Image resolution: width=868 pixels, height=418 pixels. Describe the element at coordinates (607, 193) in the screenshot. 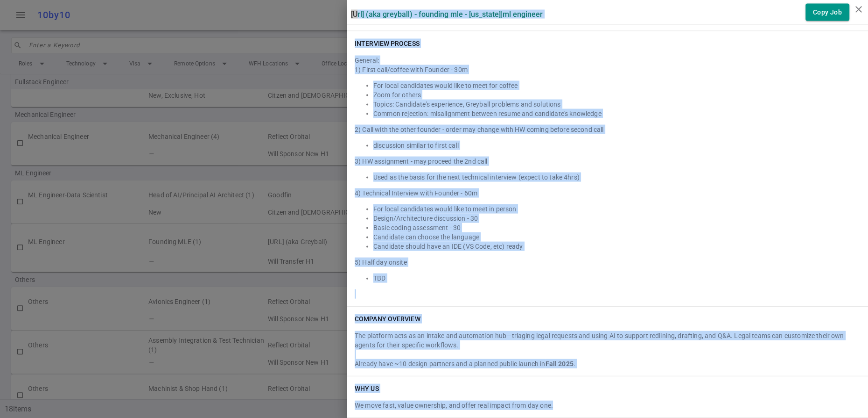

I see `div: 4) Technical Interview with Founder - 60m` at that location.